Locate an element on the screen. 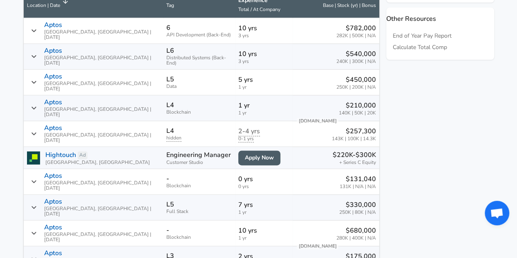  p: $210,000 is located at coordinates (357, 105).